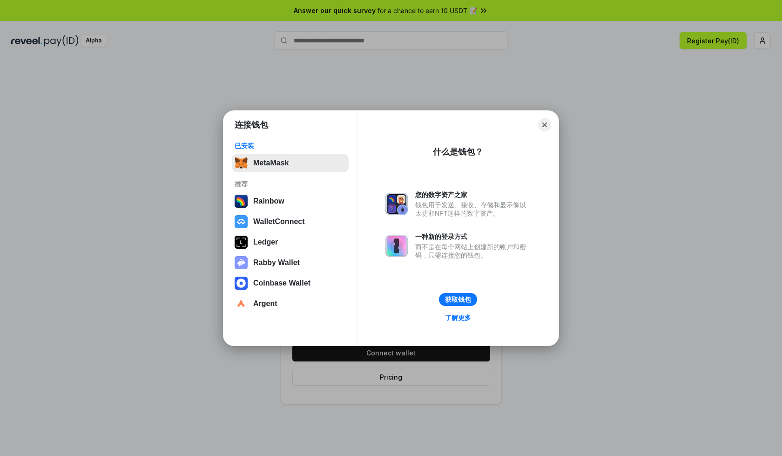  I want to click on div: 了解更多, so click(458, 318).